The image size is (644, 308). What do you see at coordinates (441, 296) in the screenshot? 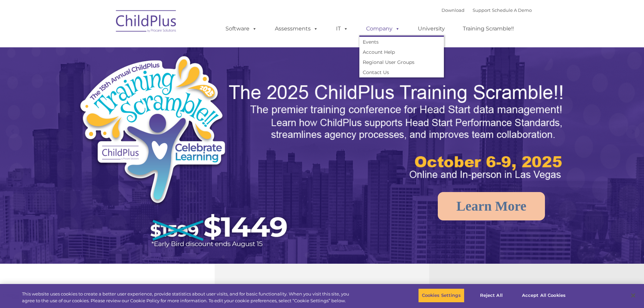
I see `button: Cookies Settings` at bounding box center [441, 296].